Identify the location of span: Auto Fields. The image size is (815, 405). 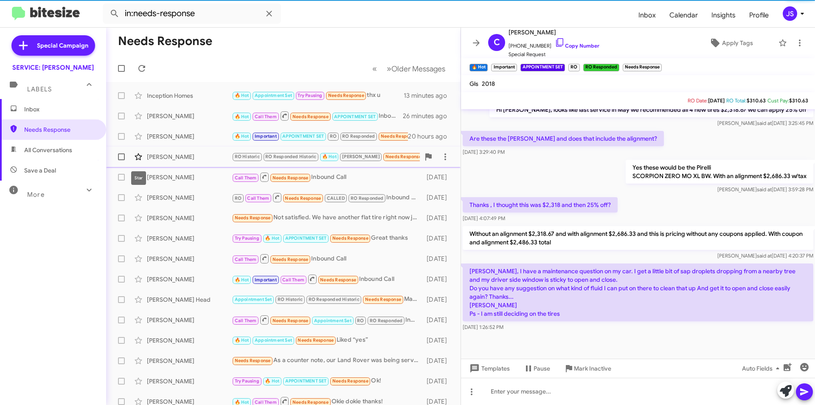
(763, 368).